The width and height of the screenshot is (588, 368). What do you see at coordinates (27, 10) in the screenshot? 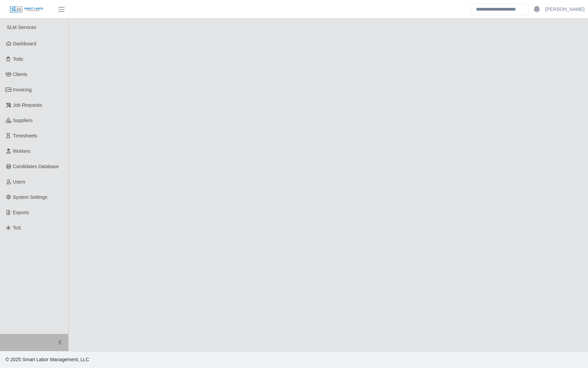
I see `img: SLM Logo` at bounding box center [27, 10].